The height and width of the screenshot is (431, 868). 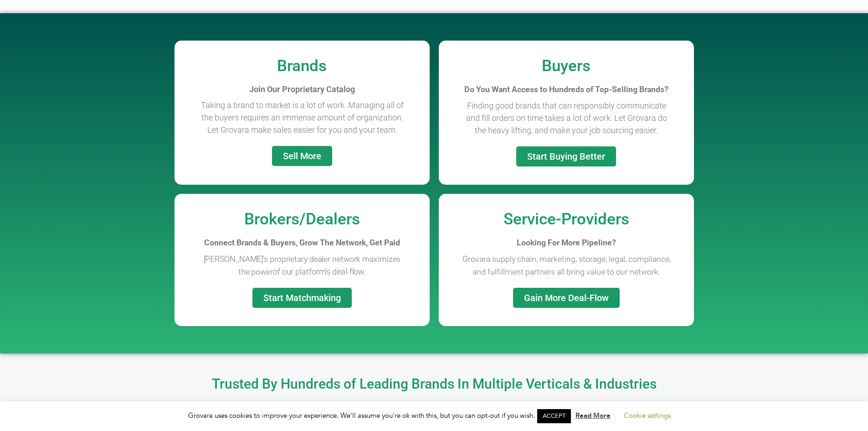 What do you see at coordinates (302, 242) in the screenshot?
I see `b: Connect Brands & Buyers, Grow The Network, Get Paid` at bounding box center [302, 242].